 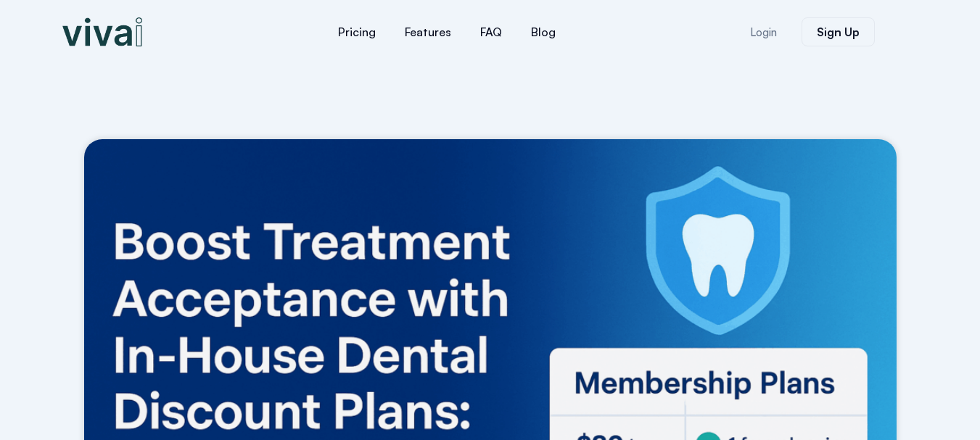 What do you see at coordinates (764, 32) in the screenshot?
I see `span: Login` at bounding box center [764, 32].